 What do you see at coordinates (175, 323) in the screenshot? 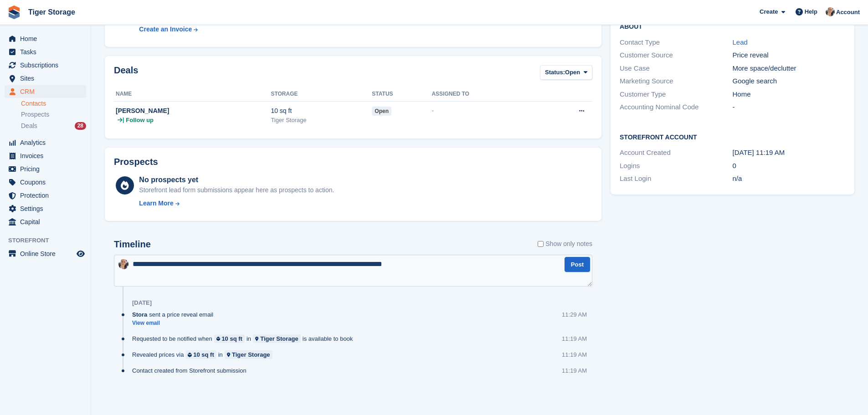
I see `a: View email` at bounding box center [175, 323].